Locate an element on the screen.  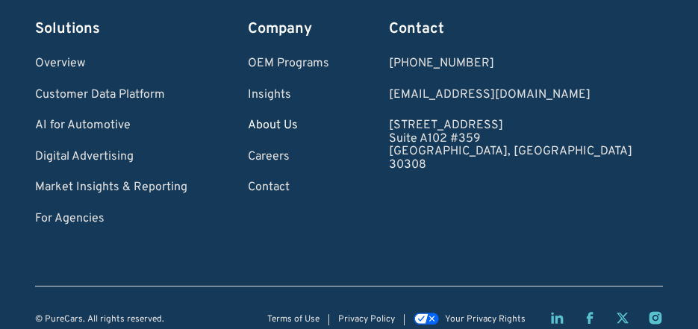
div: Company is located at coordinates (288, 29).